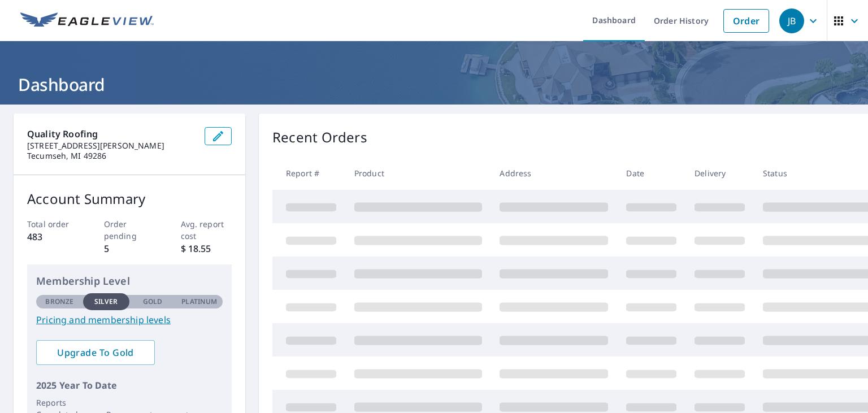 The image size is (868, 413). What do you see at coordinates (434, 84) in the screenshot?
I see `h1: Dashboard` at bounding box center [434, 84].